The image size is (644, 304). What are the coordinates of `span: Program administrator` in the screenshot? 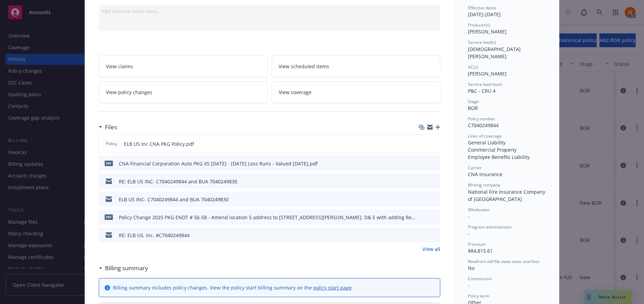 It's located at (490, 227).